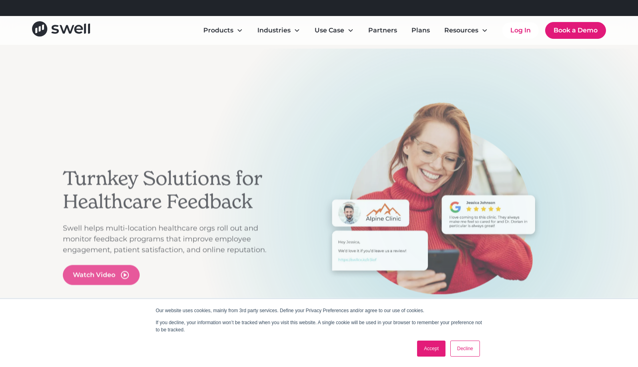 Image resolution: width=638 pixels, height=367 pixels. I want to click on a: Accept, so click(431, 348).